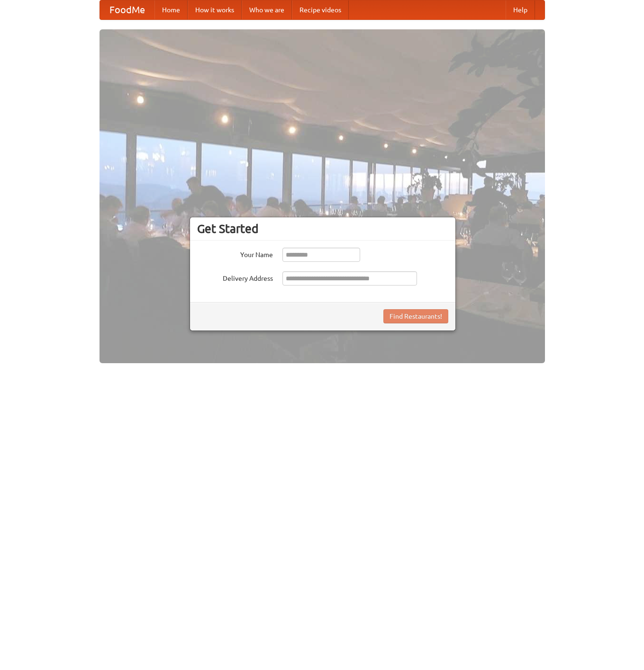 This screenshot has width=644, height=670. What do you see at coordinates (235, 277) in the screenshot?
I see `label: Delivery Address` at bounding box center [235, 277].